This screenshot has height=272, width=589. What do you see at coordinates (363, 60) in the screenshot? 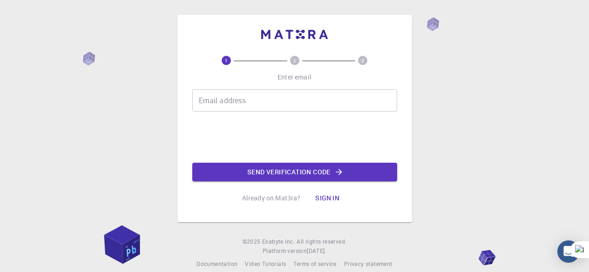
I see `text: 3` at bounding box center [363, 60].